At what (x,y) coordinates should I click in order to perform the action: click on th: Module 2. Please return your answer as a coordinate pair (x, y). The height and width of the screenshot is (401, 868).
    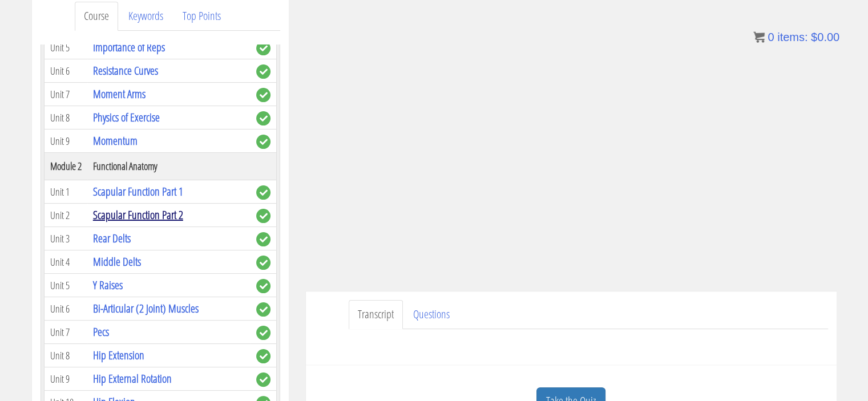
    Looking at the image, I should click on (66, 167).